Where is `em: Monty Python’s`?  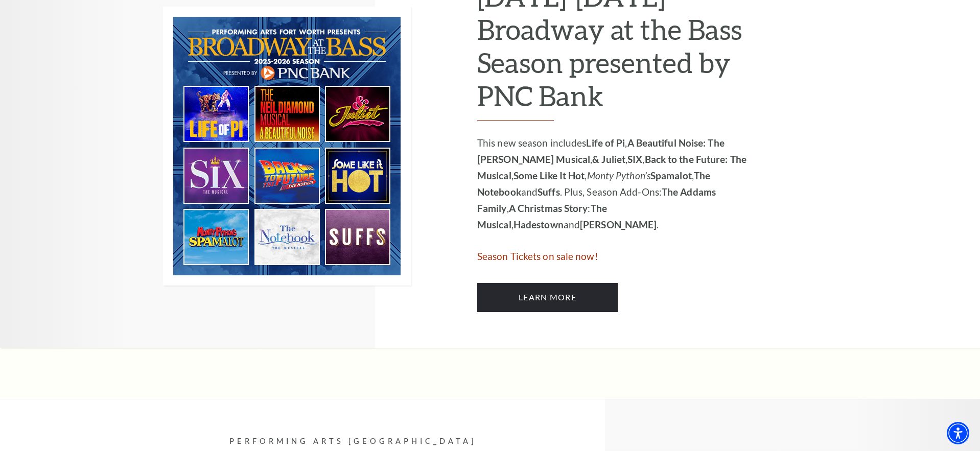
em: Monty Python’s is located at coordinates (619, 175).